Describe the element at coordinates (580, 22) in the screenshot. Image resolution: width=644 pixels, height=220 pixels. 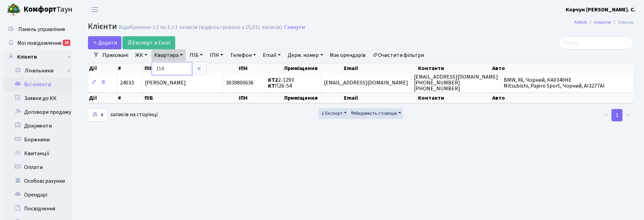
I see `a: Admin` at that location.